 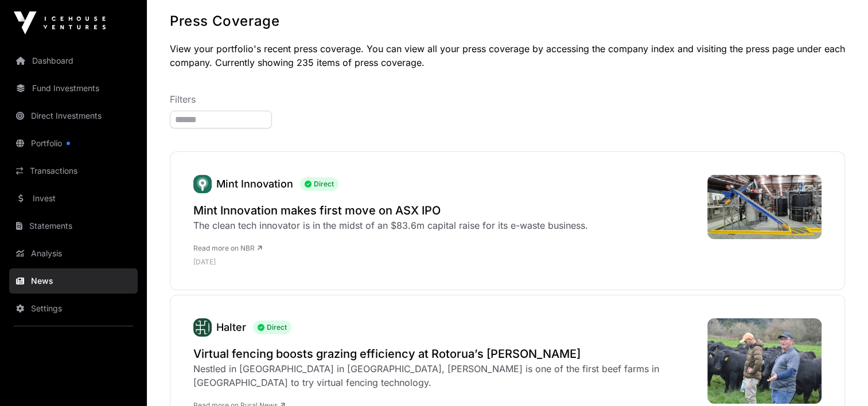 What do you see at coordinates (507, 99) in the screenshot?
I see `p: Filters` at bounding box center [507, 99].